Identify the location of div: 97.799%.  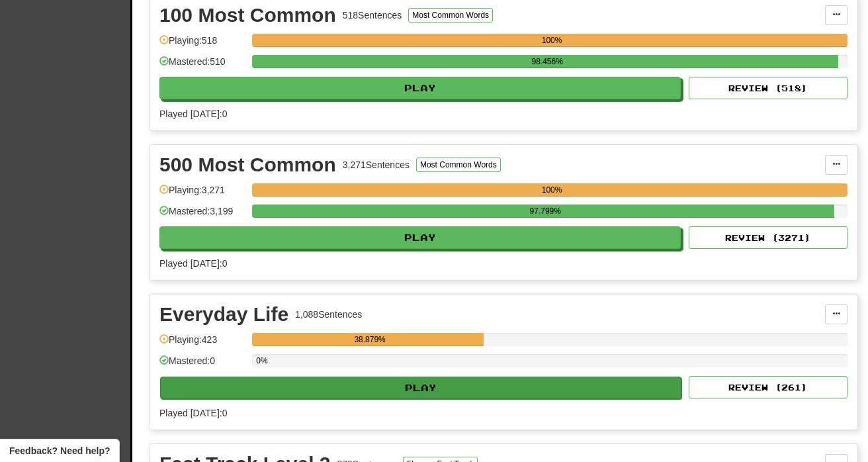
(545, 211).